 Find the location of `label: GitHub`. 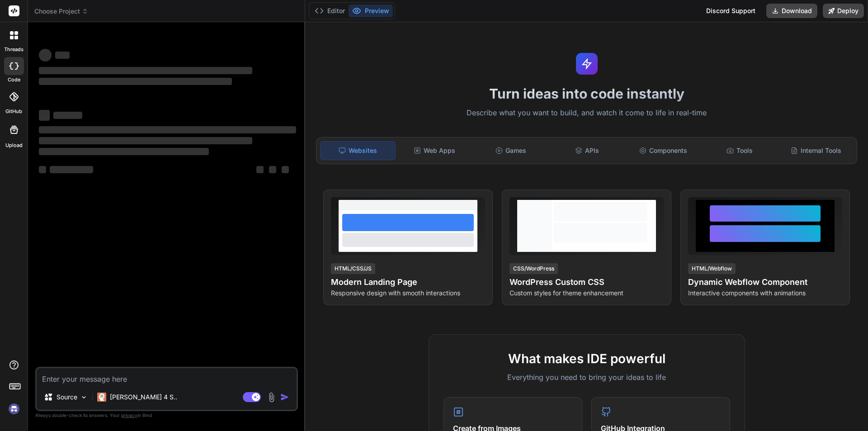

label: GitHub is located at coordinates (14, 112).